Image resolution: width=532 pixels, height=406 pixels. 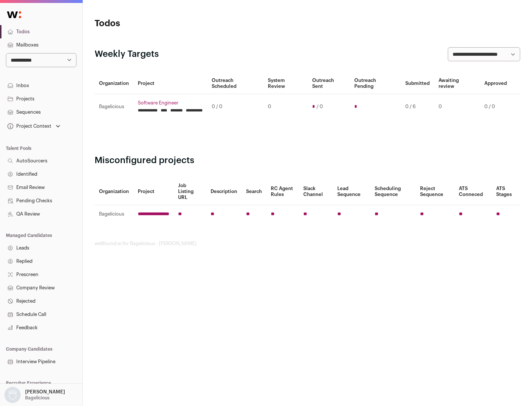 I want to click on th: Outreach Pending, so click(x=375, y=83).